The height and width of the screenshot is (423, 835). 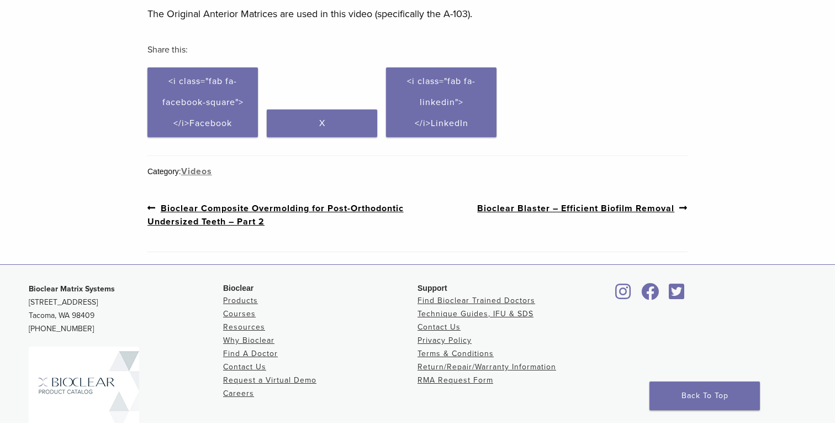 I want to click on a: Terms & Conditions, so click(x=456, y=353).